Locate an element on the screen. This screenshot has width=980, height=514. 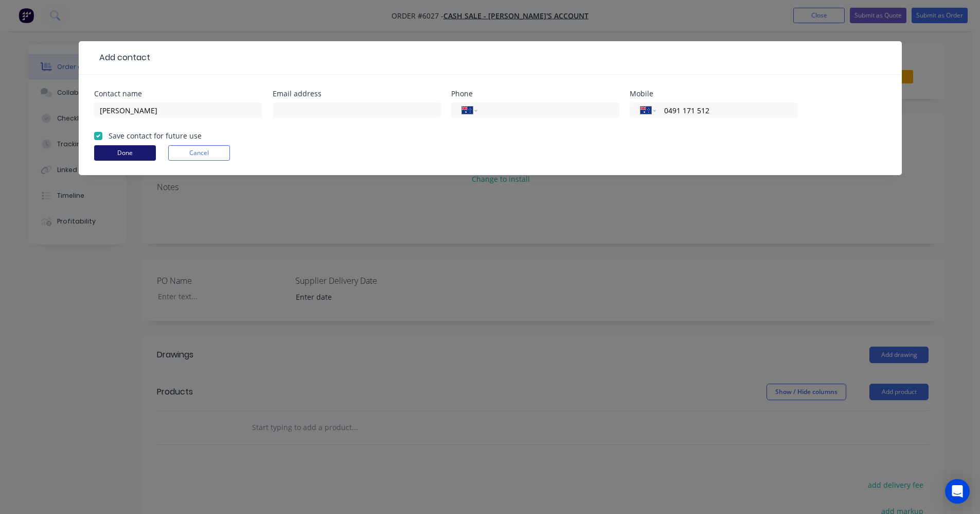
div: Mobile is located at coordinates (713, 94).